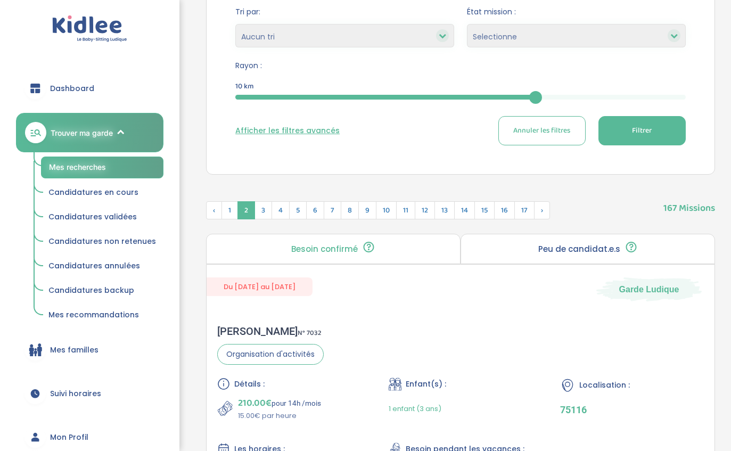 Image resolution: width=731 pixels, height=451 pixels. I want to click on span: Candidatures non retenues, so click(102, 242).